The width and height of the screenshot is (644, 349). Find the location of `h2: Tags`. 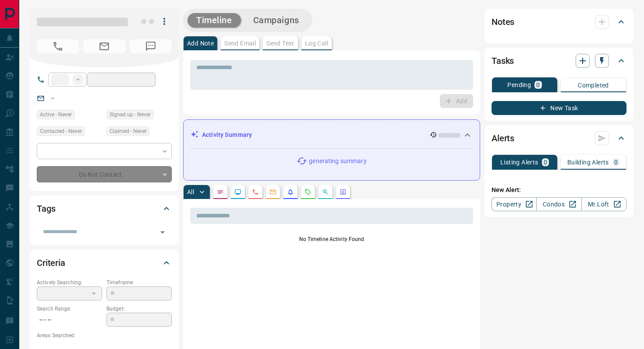

h2: Tags is located at coordinates (46, 209).